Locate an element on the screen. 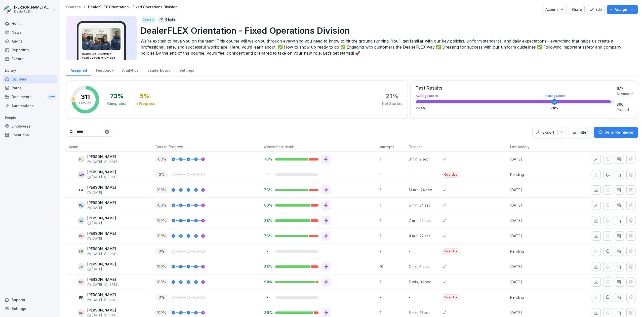  p: Send Reminder is located at coordinates (619, 132).